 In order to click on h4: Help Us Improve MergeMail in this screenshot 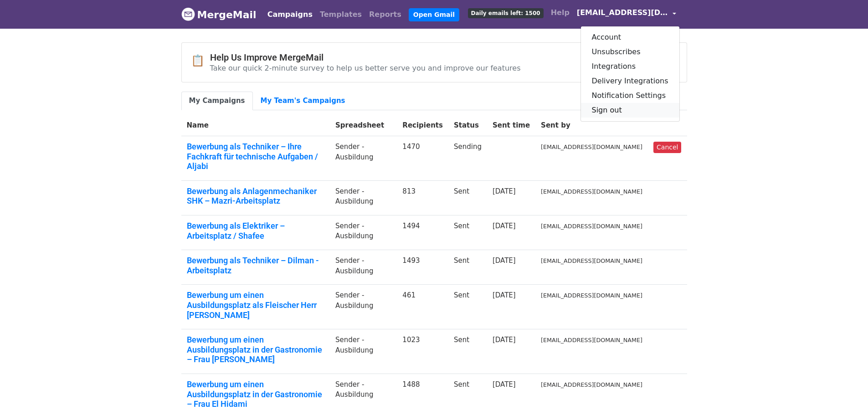, I will do `click(365, 57)`.